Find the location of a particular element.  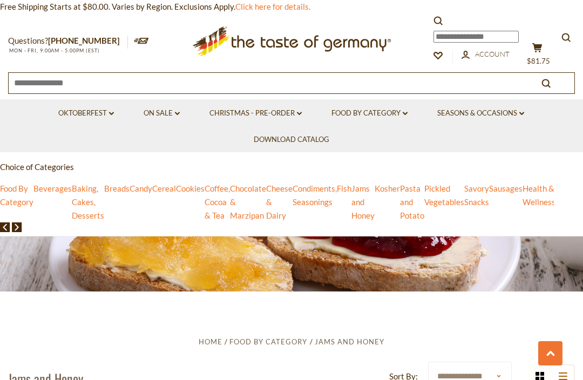

a: Savory Snacks is located at coordinates (477, 195).